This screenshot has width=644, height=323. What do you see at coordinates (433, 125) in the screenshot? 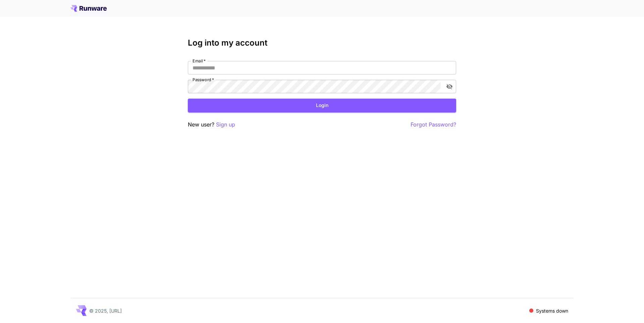
I see `p: Forgot Password?` at bounding box center [433, 125].